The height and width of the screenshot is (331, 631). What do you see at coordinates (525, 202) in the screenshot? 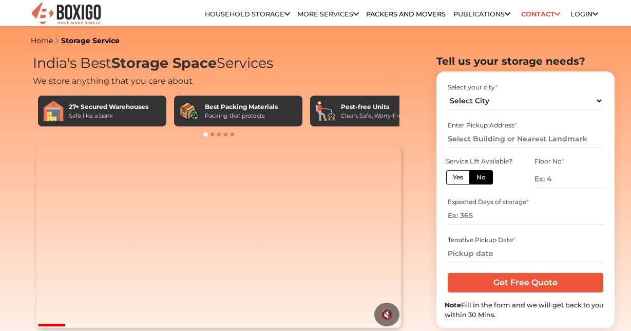
I see `div: Expected Days of storage` at bounding box center [525, 202].